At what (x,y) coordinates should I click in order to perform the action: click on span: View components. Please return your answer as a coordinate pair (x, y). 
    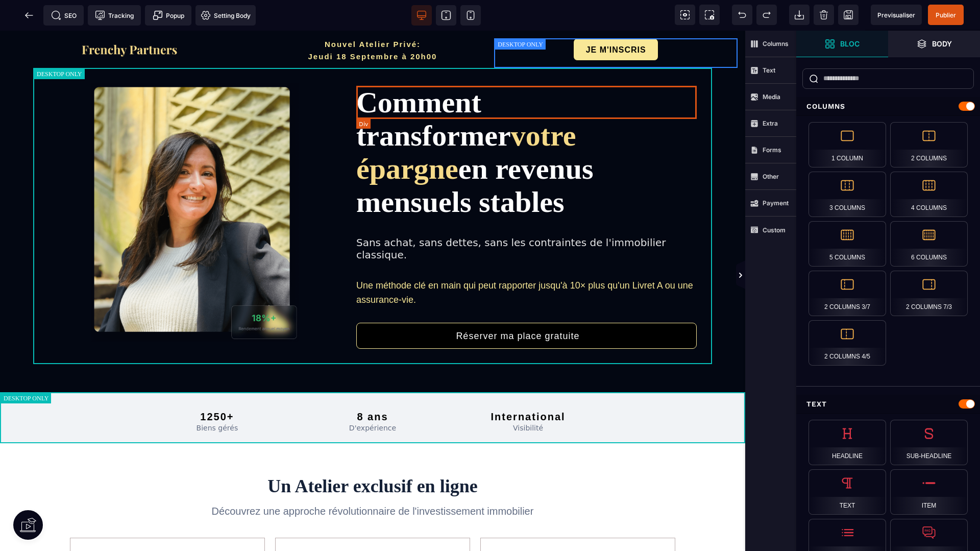
    Looking at the image, I should click on (685, 15).